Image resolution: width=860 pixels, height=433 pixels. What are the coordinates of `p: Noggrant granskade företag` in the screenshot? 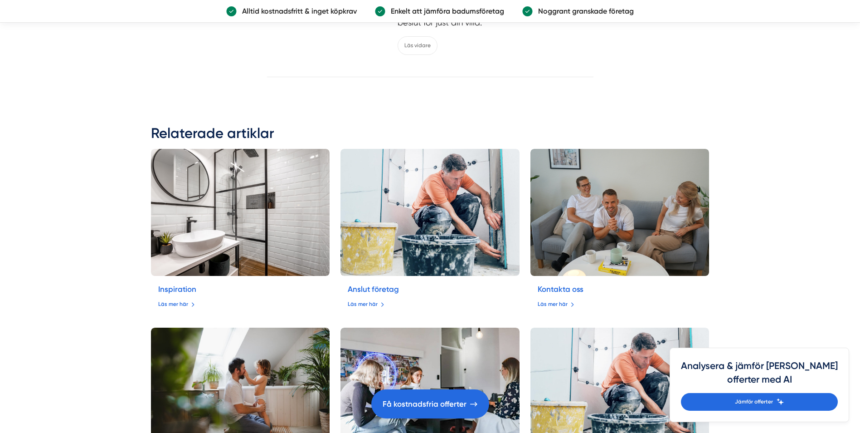 It's located at (583, 11).